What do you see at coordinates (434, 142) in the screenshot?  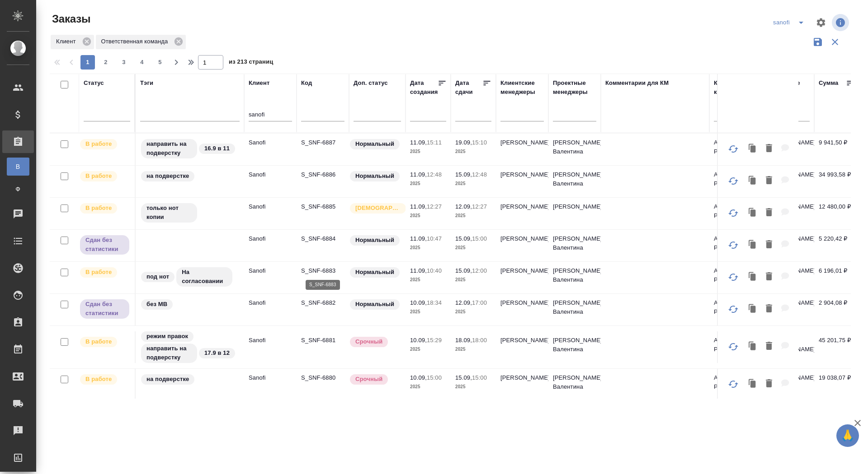 I see `p: 15:11` at bounding box center [434, 142].